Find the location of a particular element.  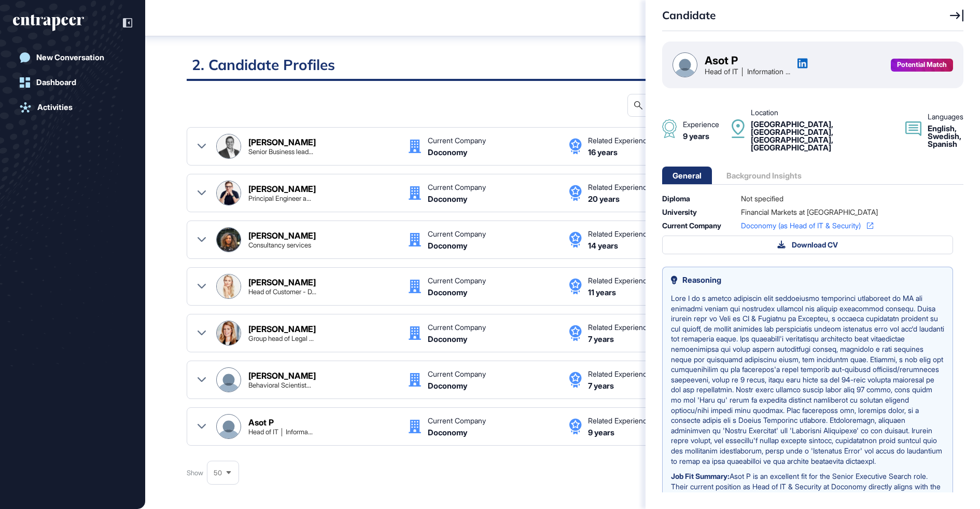

span: Doconomy (as Head of IT & Security) is located at coordinates (801, 226).